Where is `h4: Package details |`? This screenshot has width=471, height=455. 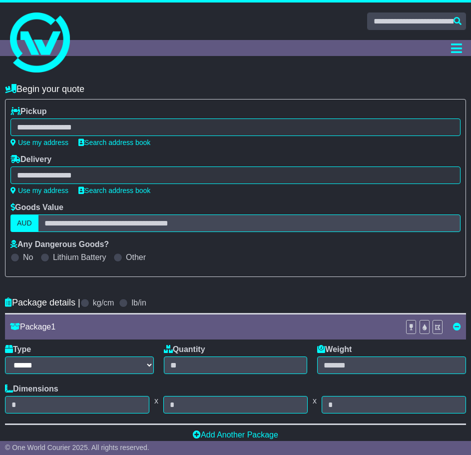 h4: Package details | is located at coordinates (42, 302).